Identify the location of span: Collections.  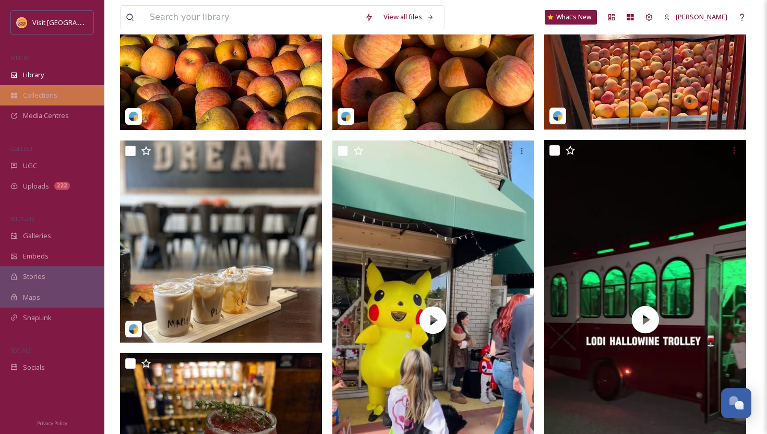
(40, 95).